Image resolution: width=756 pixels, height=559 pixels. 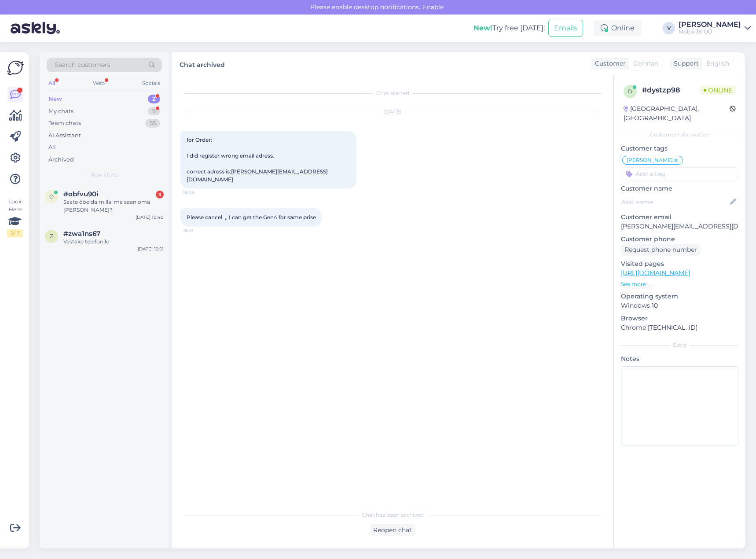 I want to click on div: 55, so click(x=153, y=123).